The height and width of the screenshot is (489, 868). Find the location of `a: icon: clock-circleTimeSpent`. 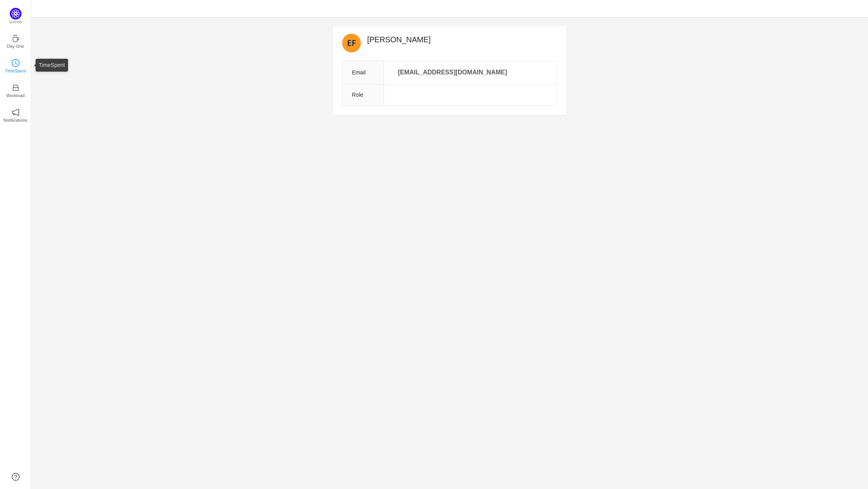

a: icon: clock-circleTimeSpent is located at coordinates (16, 65).